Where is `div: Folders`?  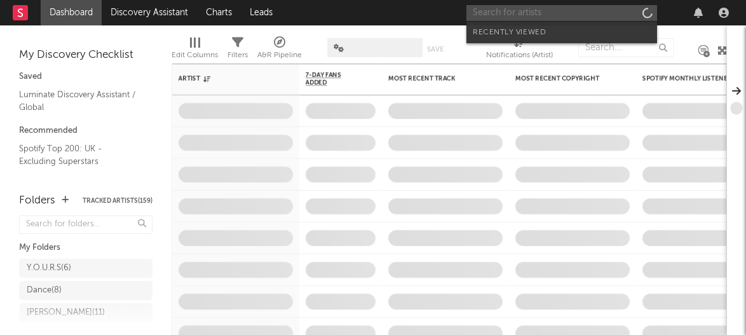
div: Folders is located at coordinates (37, 201).